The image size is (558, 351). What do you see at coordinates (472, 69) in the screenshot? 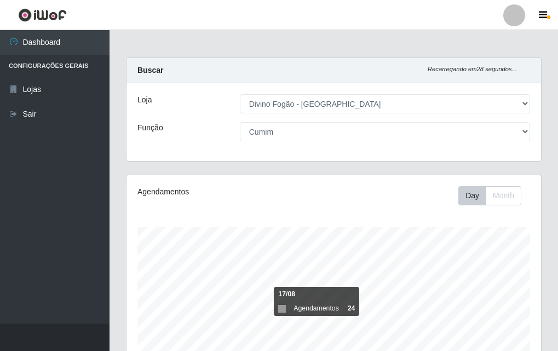
I see `i: Recarregando em 28 segundos...` at bounding box center [472, 69].